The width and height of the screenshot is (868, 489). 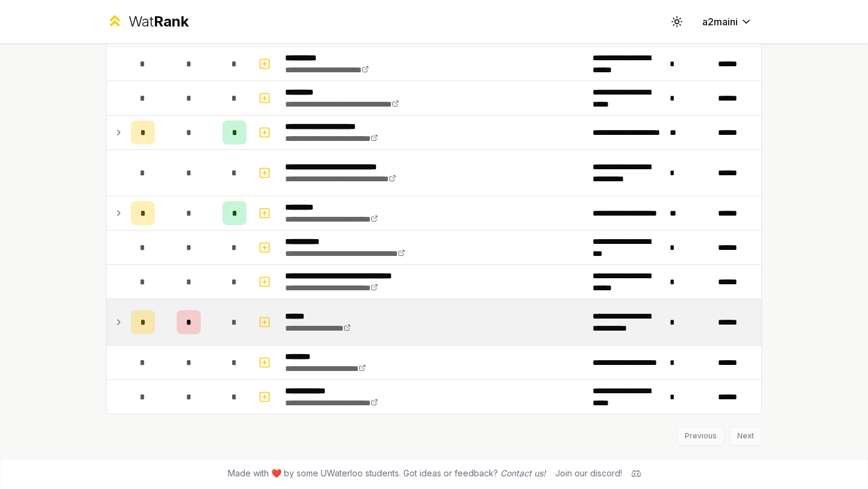 What do you see at coordinates (727, 22) in the screenshot?
I see `button: a2maini` at bounding box center [727, 22].